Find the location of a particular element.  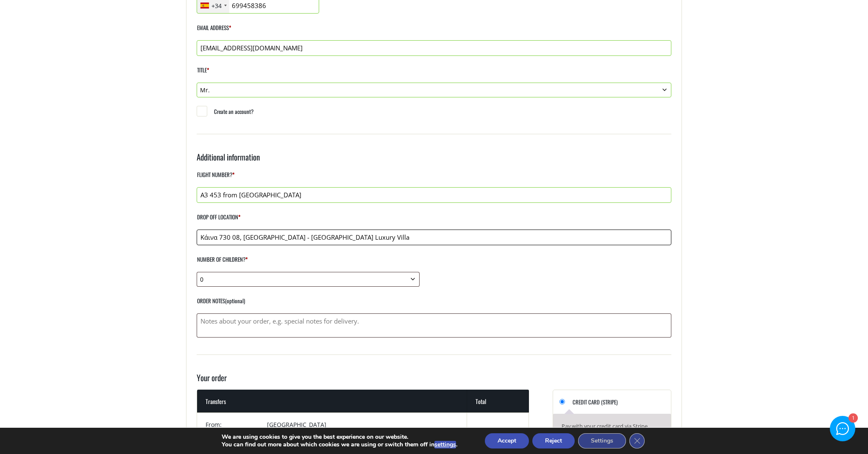

p: We are using cookies to give you the best experience on our website. is located at coordinates (339, 437).